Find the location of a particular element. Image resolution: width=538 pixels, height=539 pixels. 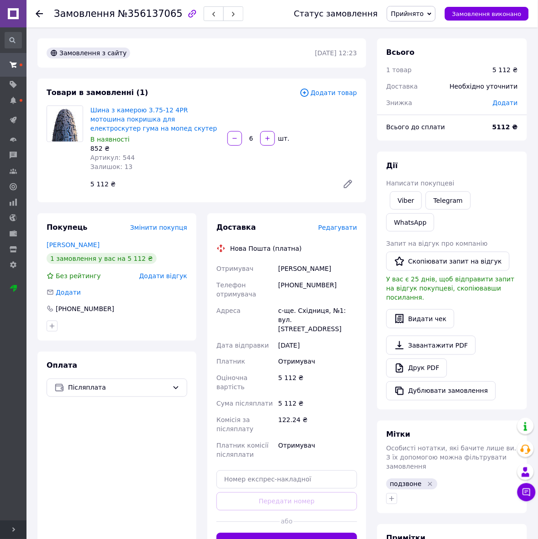

span: Додати товар is located at coordinates (328, 93).